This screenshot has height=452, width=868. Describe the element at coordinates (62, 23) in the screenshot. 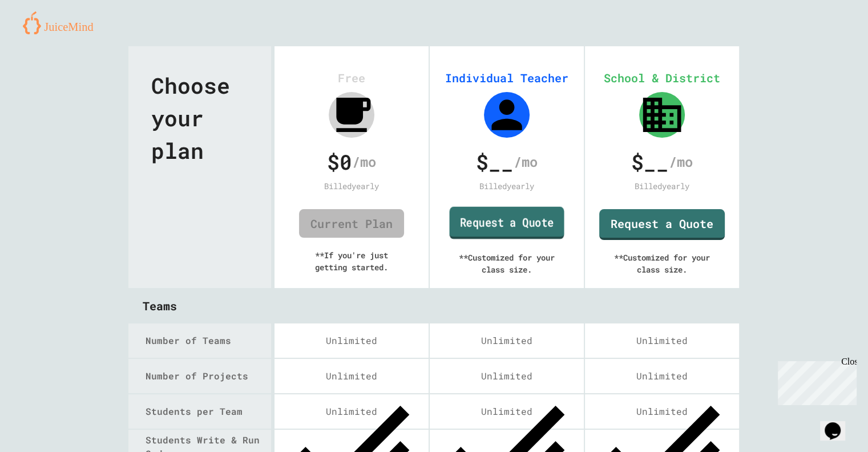

I see `img: logo-orange.svg` at that location.